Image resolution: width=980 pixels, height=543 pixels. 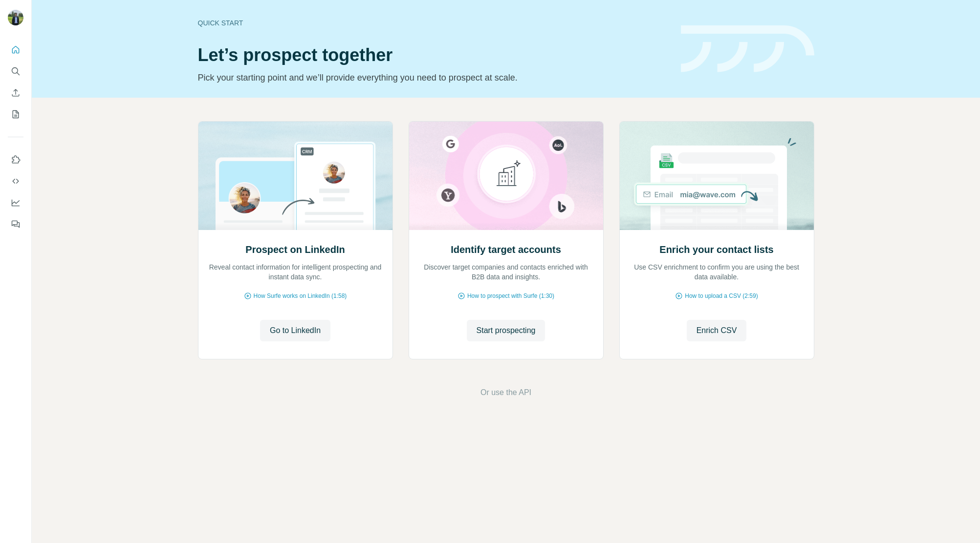 I want to click on button: Feedback, so click(x=16, y=224).